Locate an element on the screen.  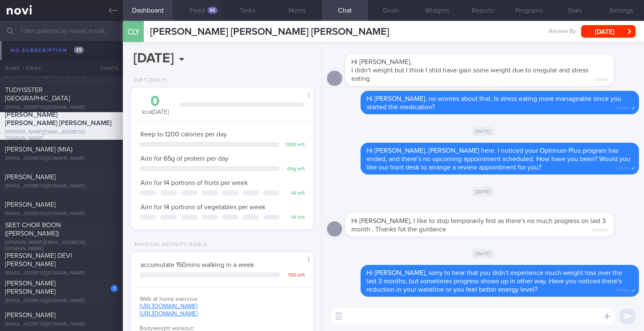
div: CLY is located at coordinates (133, 32).